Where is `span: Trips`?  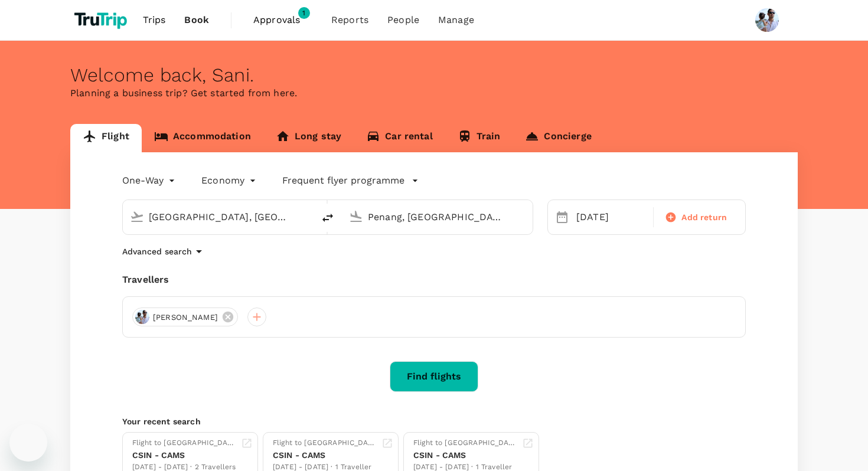
span: Trips is located at coordinates (154, 20).